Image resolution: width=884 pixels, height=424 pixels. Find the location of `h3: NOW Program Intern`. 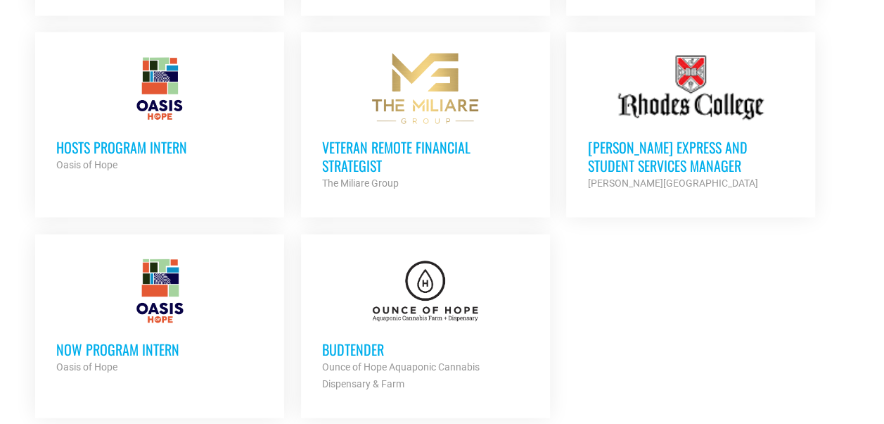

h3: NOW Program Intern is located at coordinates (160, 349).